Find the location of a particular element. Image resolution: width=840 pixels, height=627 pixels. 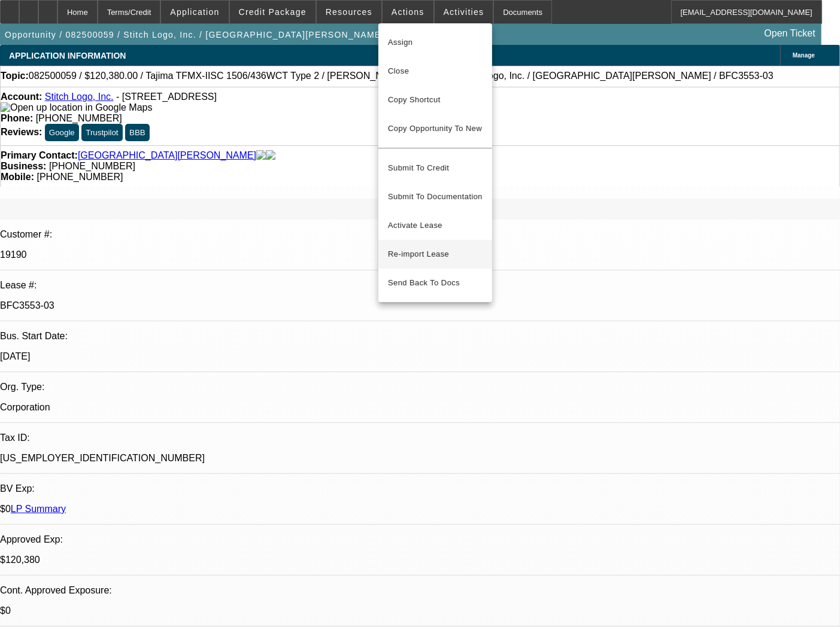

span: Assign is located at coordinates (435, 42).